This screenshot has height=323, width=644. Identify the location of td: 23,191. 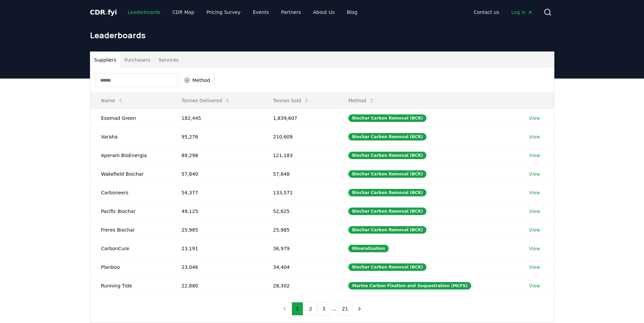
(217, 249).